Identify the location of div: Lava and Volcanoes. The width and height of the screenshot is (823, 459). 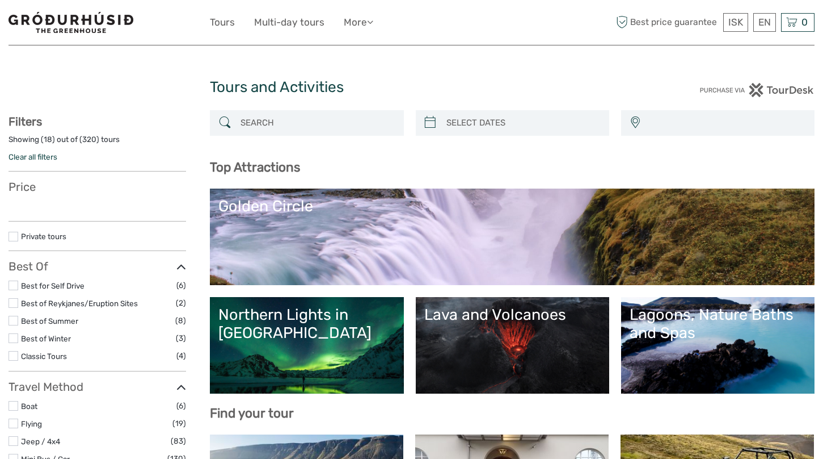
(512, 314).